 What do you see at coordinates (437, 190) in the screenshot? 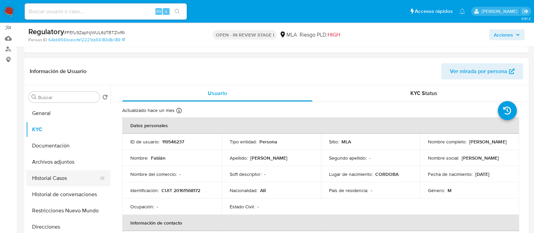
I see `p: Género :` at bounding box center [437, 190].